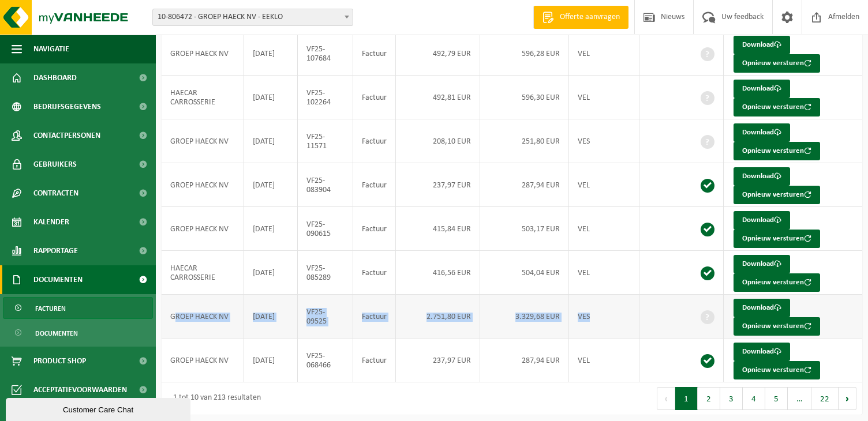  Describe the element at coordinates (253, 18) in the screenshot. I see `span: 10-806472 - GROEP HAECK NV - EEKLO` at that location.